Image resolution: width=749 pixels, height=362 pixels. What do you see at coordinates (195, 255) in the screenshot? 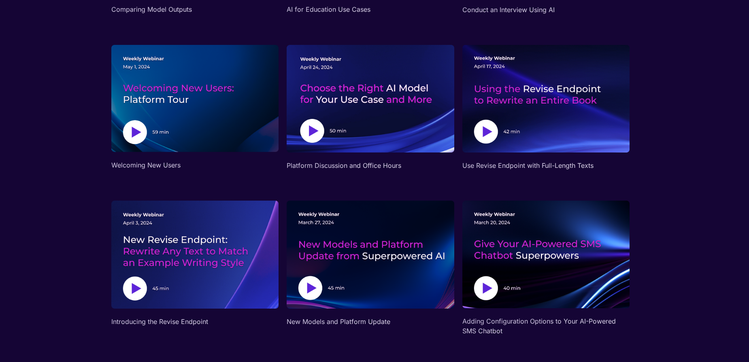
I see `img: revise-endpoint.adb95cef008059d1f5b3.png` at bounding box center [195, 255].